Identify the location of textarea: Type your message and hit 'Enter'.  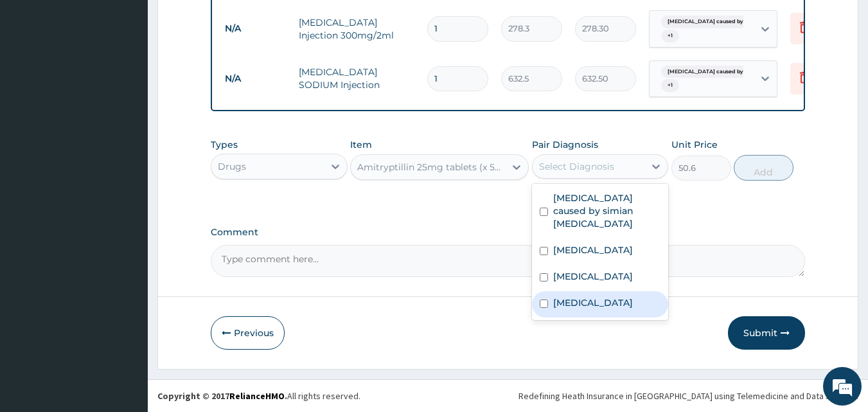
(125, 298).